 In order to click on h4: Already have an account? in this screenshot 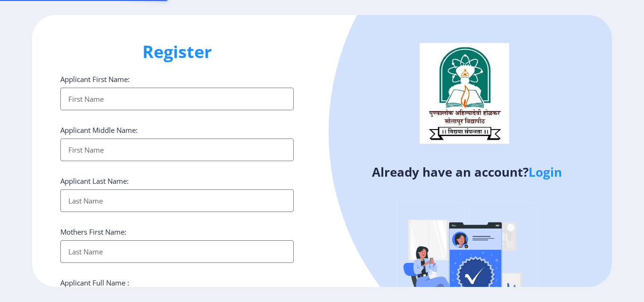, I will do `click(467, 172)`.